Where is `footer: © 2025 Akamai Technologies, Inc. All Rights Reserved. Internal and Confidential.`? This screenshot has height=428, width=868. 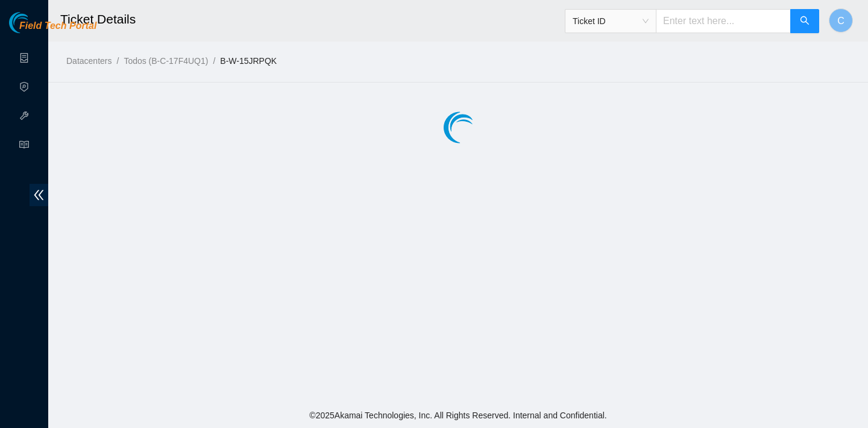
footer: © 2025 Akamai Technologies, Inc. All Rights Reserved. Internal and Confidential. is located at coordinates (458, 416).